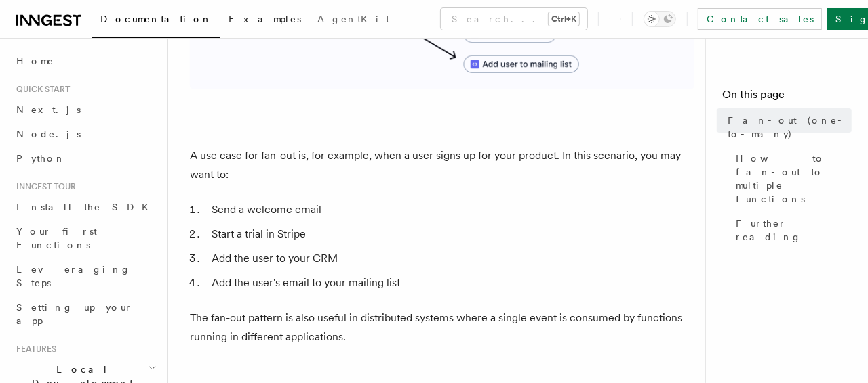 The height and width of the screenshot is (383, 868). I want to click on span: Fan-out (one-to-many), so click(789, 128).